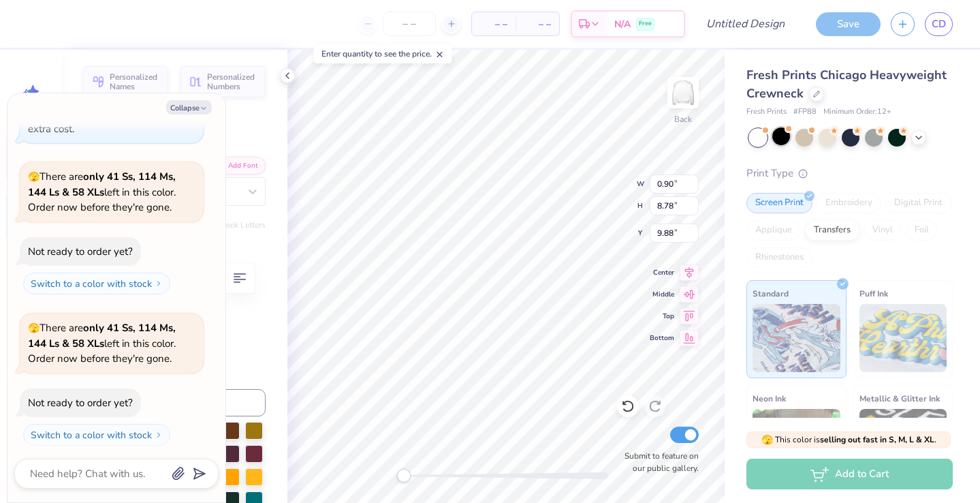 The width and height of the screenshot is (980, 503). I want to click on img: Back, so click(683, 93).